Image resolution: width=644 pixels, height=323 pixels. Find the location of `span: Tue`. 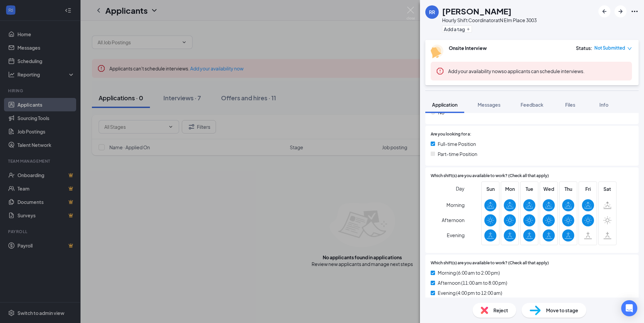

span: Tue is located at coordinates (529, 189).